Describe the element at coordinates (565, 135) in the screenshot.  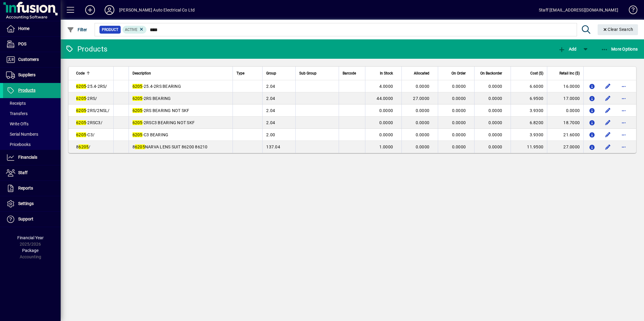
I see `td: 21.6000` at that location.